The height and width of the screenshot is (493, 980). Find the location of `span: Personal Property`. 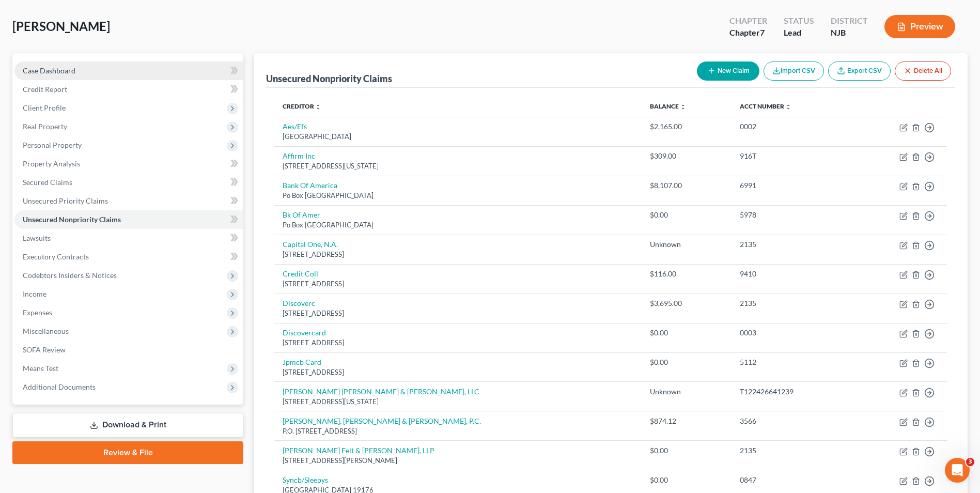

span: Personal Property is located at coordinates (52, 145).